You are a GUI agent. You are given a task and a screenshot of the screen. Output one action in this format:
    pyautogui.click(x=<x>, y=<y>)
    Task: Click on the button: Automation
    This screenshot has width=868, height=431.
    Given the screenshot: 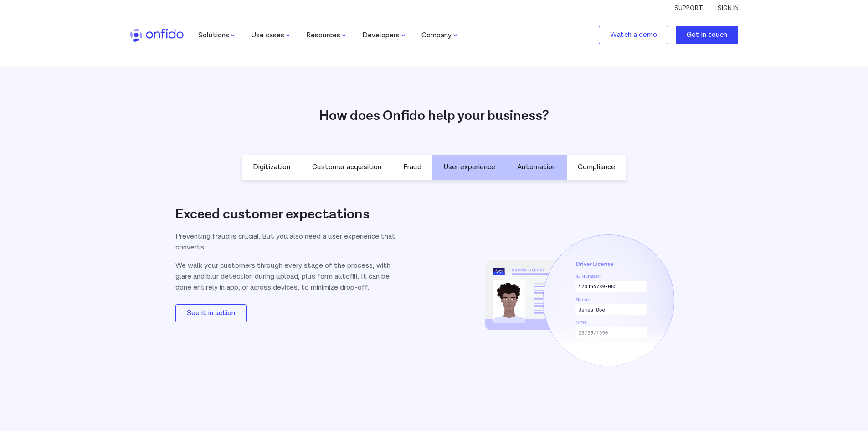 What is the action you would take?
    pyautogui.click(x=537, y=167)
    